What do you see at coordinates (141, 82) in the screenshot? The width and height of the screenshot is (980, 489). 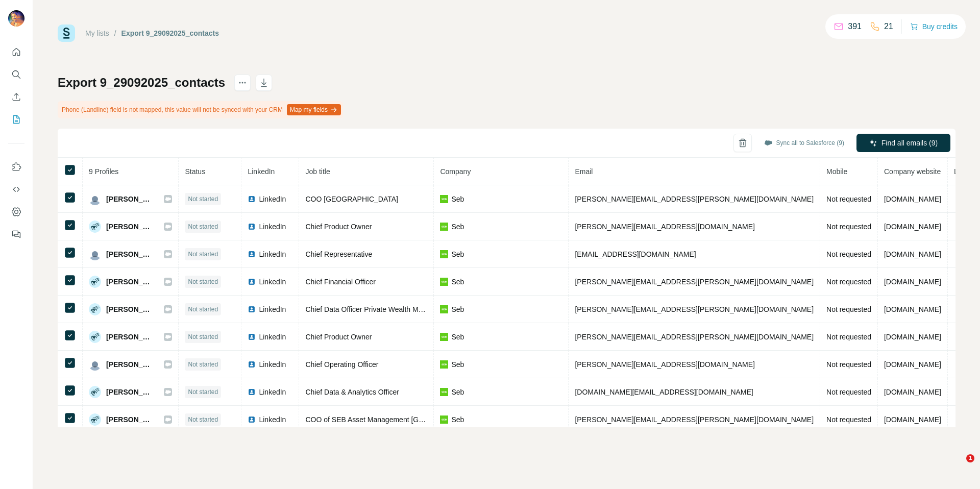 I see `h1: Export 9_29092025_contacts` at bounding box center [141, 82].